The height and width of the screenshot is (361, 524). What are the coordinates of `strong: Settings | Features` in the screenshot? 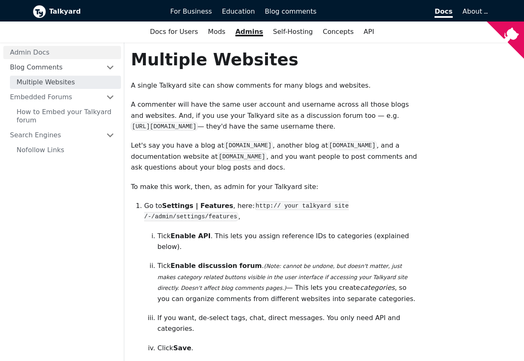 It's located at (197, 206).